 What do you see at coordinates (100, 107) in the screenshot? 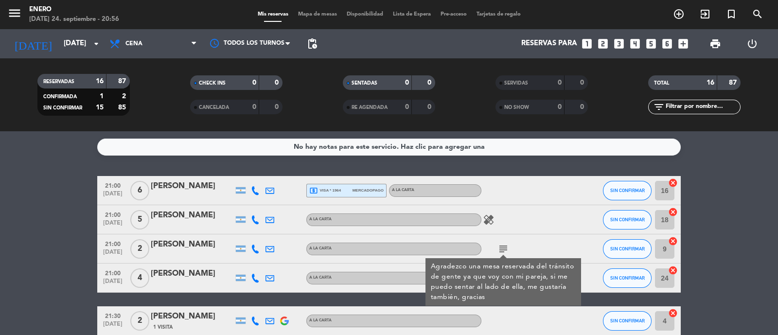
I see `strong: 15` at bounding box center [100, 107].